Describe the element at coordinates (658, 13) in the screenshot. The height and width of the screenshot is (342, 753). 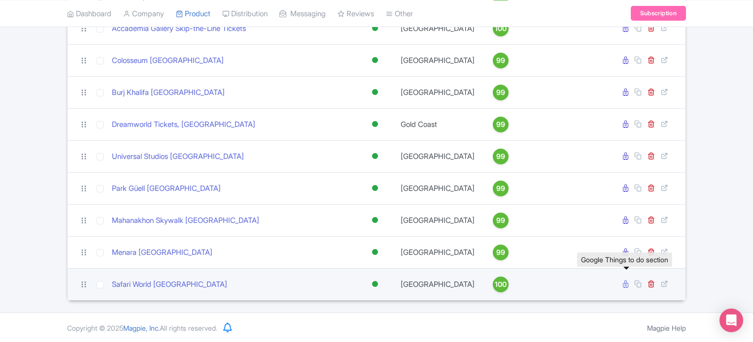
I see `a: Subscription` at that location.